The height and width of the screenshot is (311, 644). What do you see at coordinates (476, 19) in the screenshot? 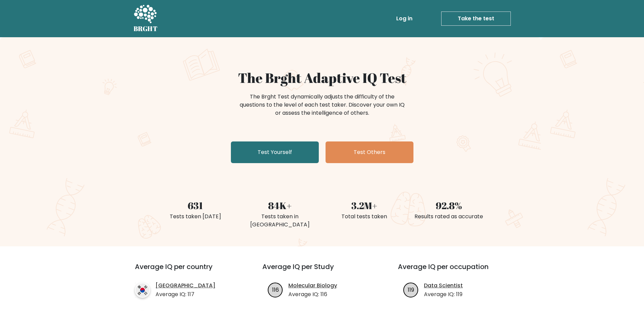
I see `a: Take the test` at bounding box center [476, 19].